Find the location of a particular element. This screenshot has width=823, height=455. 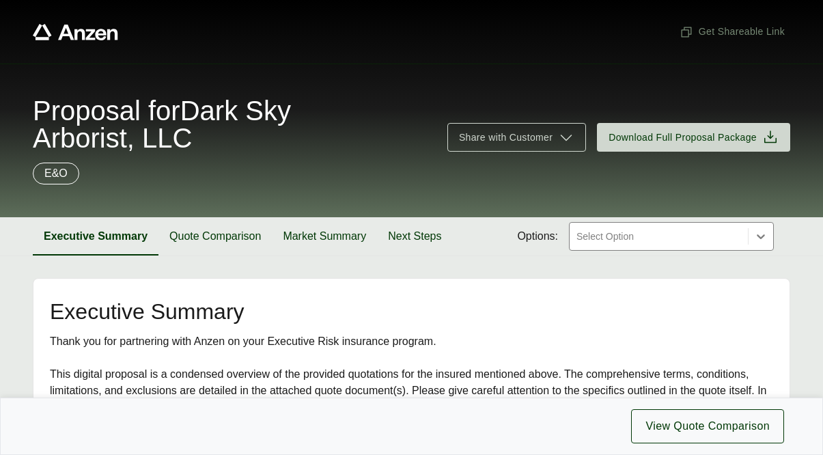

h2: Executive Summary is located at coordinates (411, 311).